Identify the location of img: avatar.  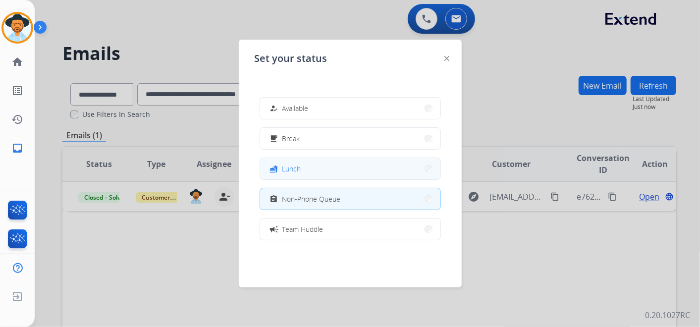
(17, 28).